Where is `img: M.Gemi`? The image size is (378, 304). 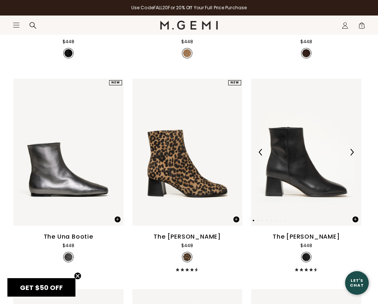 img: M.Gemi is located at coordinates (189, 25).